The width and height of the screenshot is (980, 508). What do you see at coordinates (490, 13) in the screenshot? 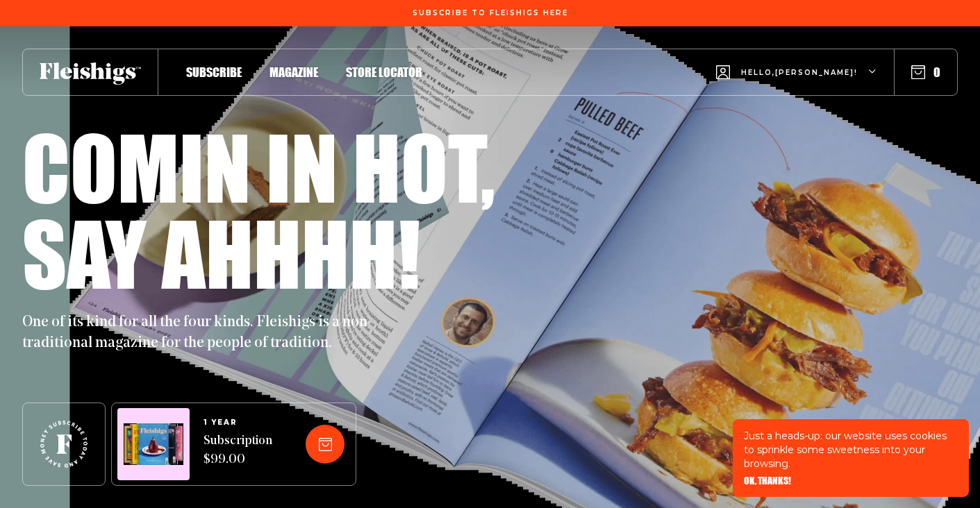
I see `span: Subscribe To Fleishigs Here` at bounding box center [490, 13].